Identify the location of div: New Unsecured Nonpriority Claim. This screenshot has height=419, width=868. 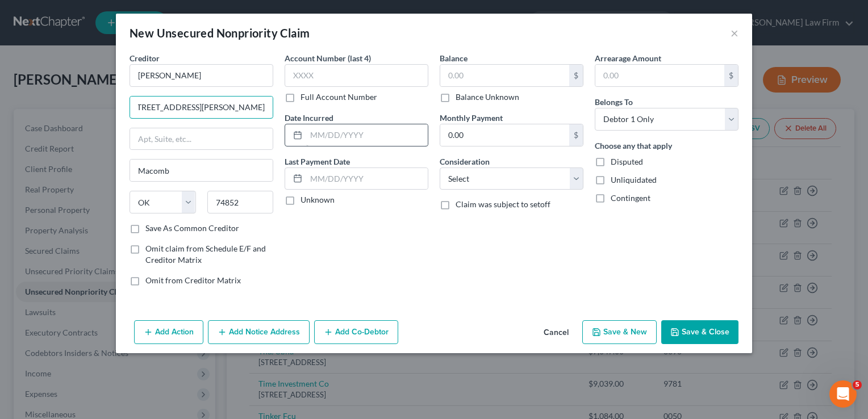
(219, 33).